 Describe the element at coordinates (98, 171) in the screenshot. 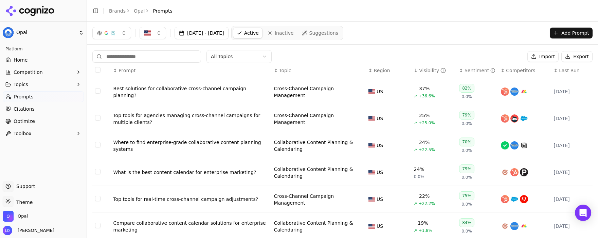

I see `button: Select row 23` at that location.